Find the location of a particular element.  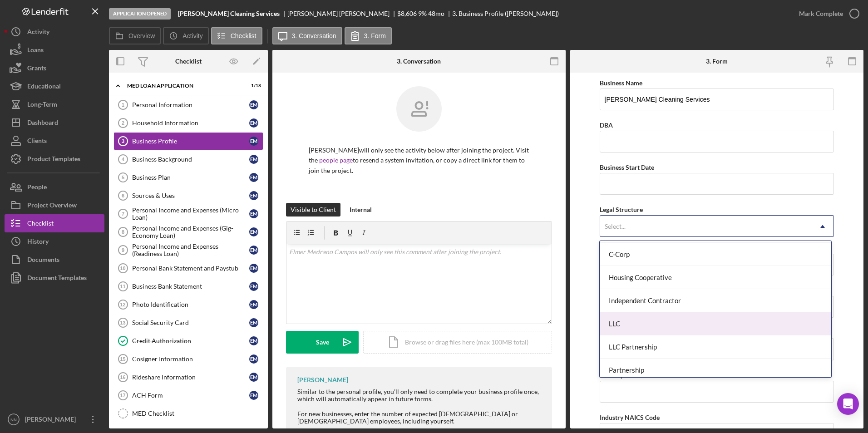

tspan: 7 is located at coordinates (123, 214).